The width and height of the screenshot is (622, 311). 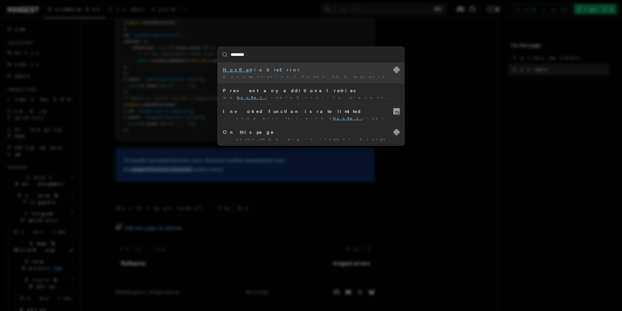 What do you see at coordinates (257, 76) in the screenshot?
I see `span: Documentation` at bounding box center [257, 76].